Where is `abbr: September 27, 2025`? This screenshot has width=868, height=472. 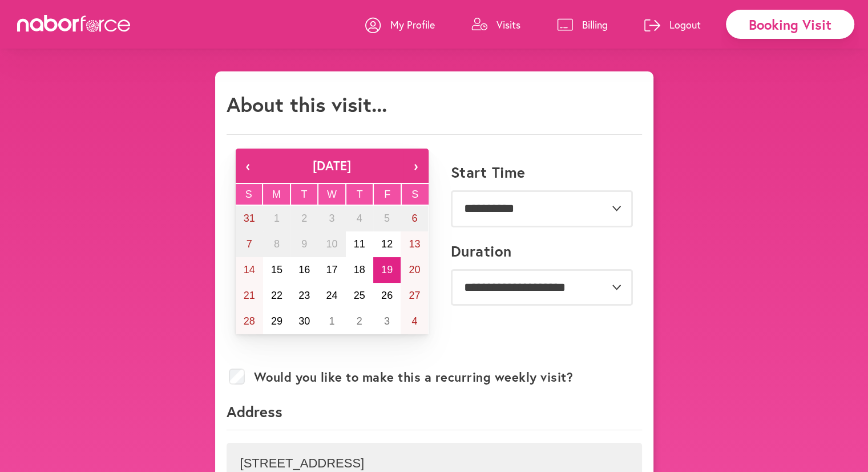
abbr: September 27, 2025 is located at coordinates (415, 295).